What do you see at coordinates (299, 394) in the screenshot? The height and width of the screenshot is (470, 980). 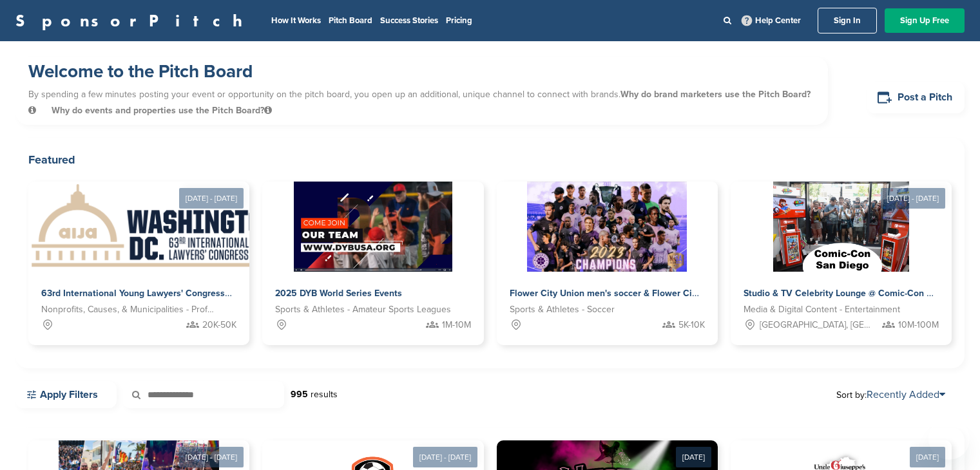 I see `strong: 995` at bounding box center [299, 394].